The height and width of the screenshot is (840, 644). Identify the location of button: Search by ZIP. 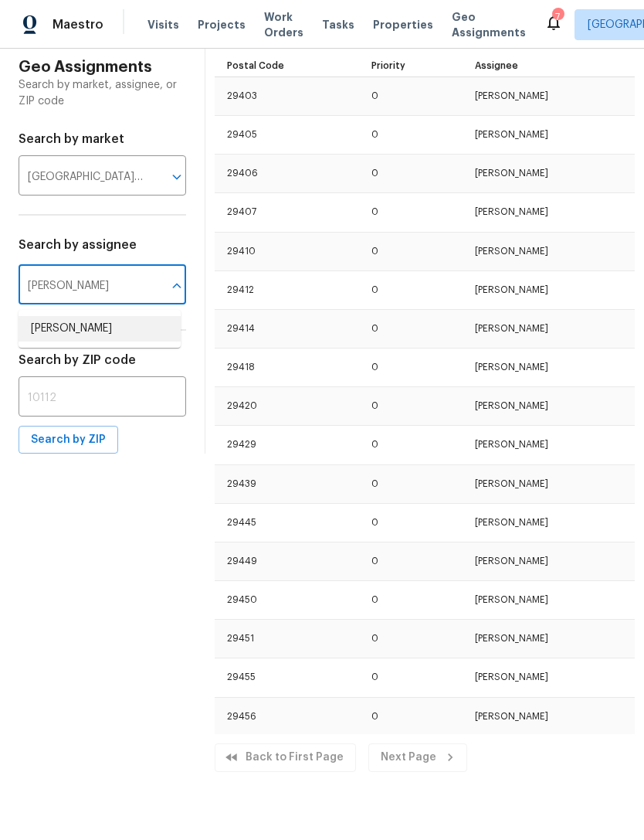
(68, 440).